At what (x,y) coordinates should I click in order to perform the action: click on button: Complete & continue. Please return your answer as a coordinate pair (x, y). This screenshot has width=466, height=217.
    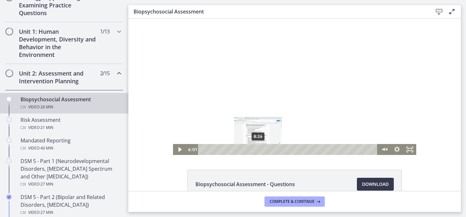
    Looking at the image, I should click on (295, 201).